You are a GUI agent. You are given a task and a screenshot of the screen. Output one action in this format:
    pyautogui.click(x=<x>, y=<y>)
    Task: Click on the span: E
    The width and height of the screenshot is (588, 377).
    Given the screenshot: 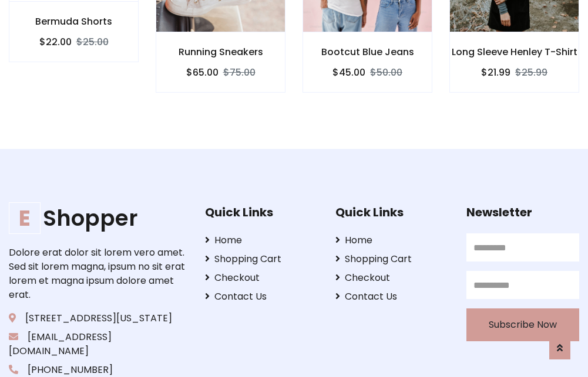 What is the action you would take?
    pyautogui.click(x=25, y=218)
    